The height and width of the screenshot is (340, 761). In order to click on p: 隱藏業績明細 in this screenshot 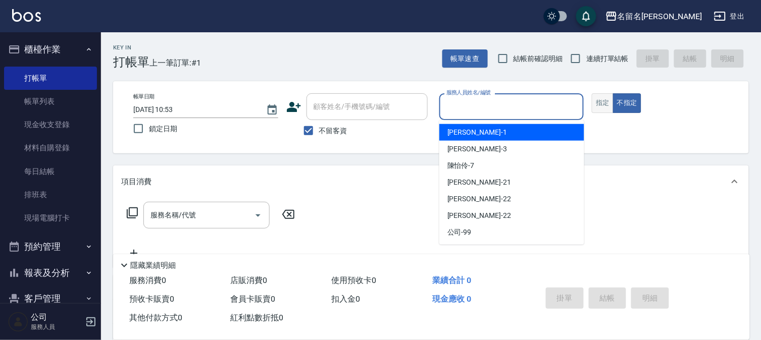, I will do `click(153, 266)`.